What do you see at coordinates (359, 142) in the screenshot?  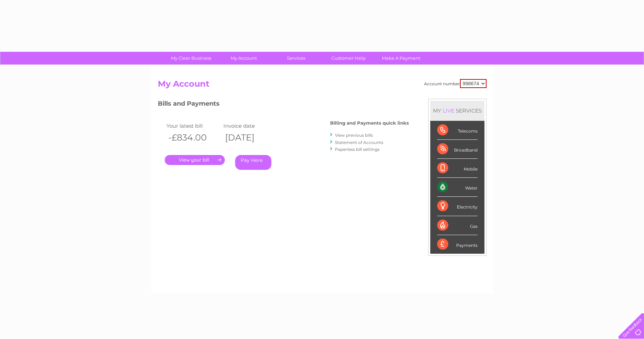 I see `a: Statement of Accounts` at bounding box center [359, 142].